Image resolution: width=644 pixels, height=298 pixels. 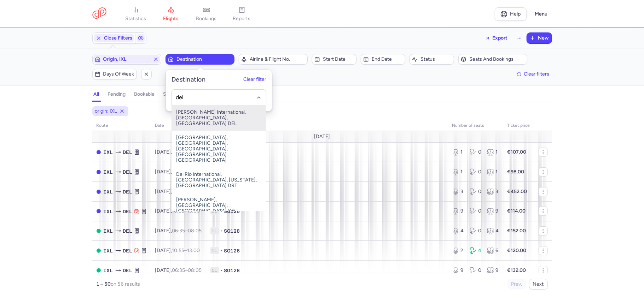 I want to click on time: 13:00, so click(x=194, y=251).